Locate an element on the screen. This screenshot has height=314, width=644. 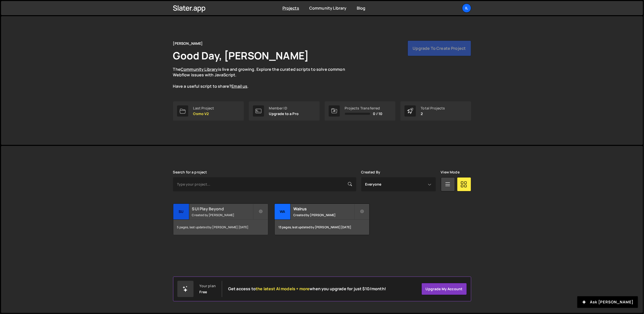
div: Last Project is located at coordinates (204, 108).